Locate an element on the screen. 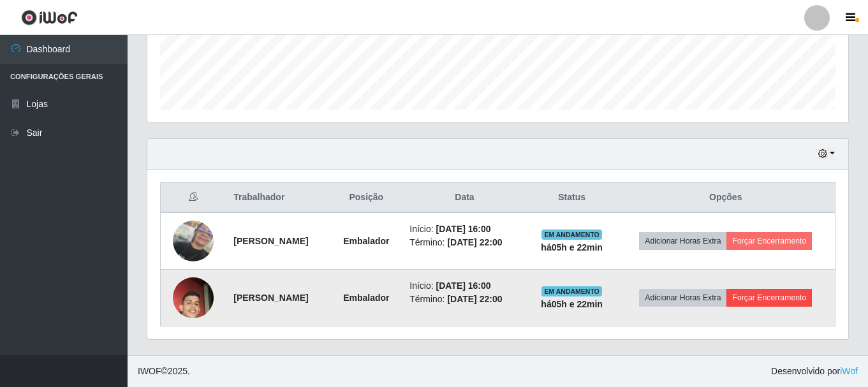  img: CoreUI Logo is located at coordinates (49, 17).